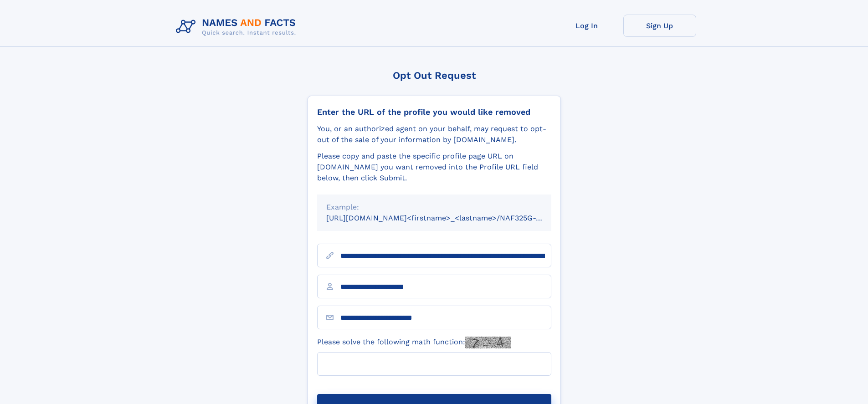  Describe the element at coordinates (434, 208) in the screenshot. I see `div: Example:` at that location.